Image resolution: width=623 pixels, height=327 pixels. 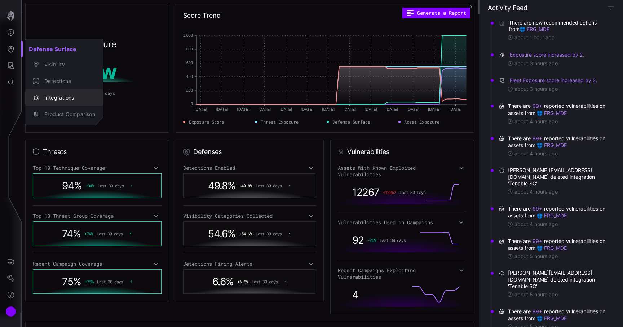 What do you see at coordinates (64, 49) in the screenshot?
I see `h2: Defense Surface` at bounding box center [64, 49].